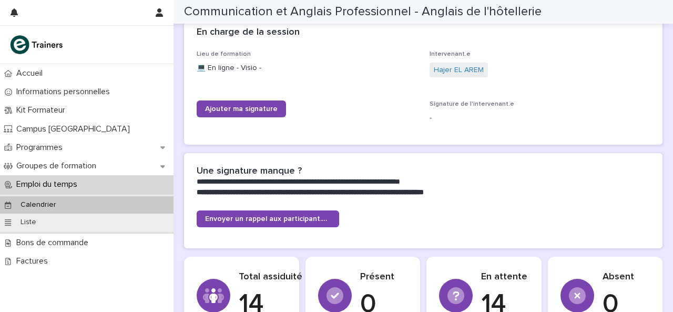 This screenshot has width=673, height=312. What do you see at coordinates (241, 109) in the screenshot?
I see `a: Ajouter ma signature` at bounding box center [241, 109].